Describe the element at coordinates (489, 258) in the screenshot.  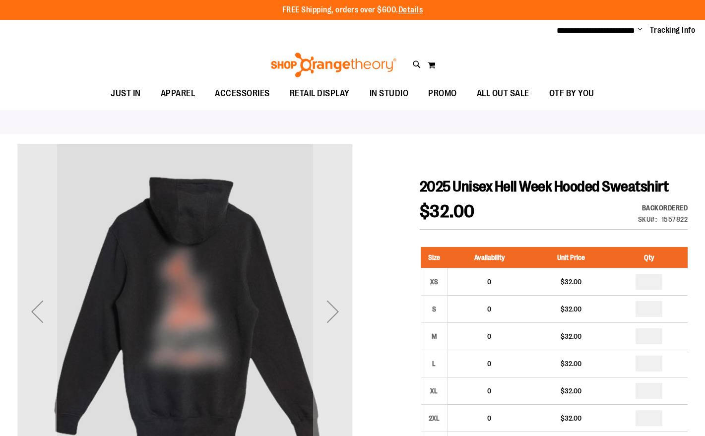
I see `th: Availability` at that location.